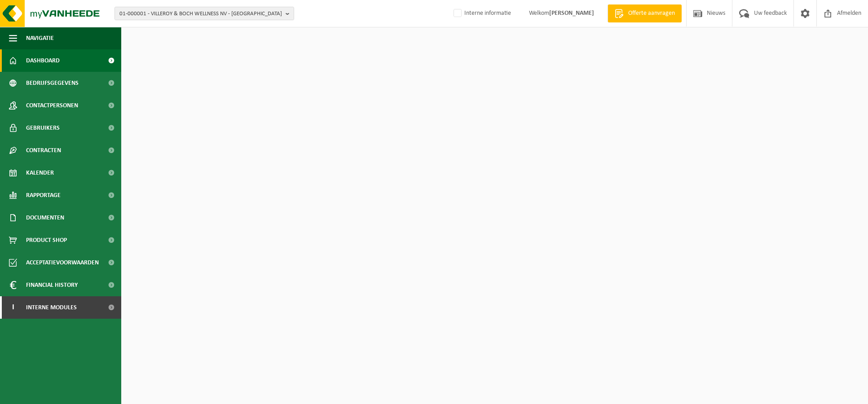 The height and width of the screenshot is (404, 868). Describe the element at coordinates (43, 150) in the screenshot. I see `span: Contracten` at that location.